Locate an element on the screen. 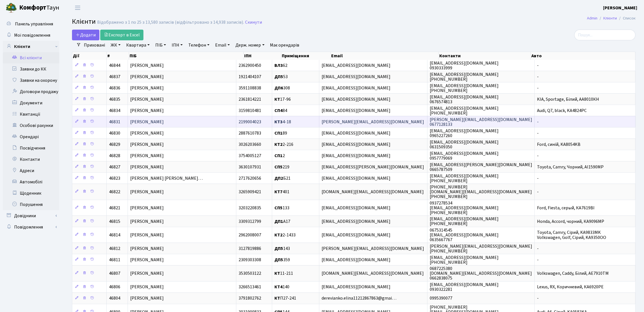 The width and height of the screenshot is (644, 312). span: 3309312799 is located at coordinates (250, 221).